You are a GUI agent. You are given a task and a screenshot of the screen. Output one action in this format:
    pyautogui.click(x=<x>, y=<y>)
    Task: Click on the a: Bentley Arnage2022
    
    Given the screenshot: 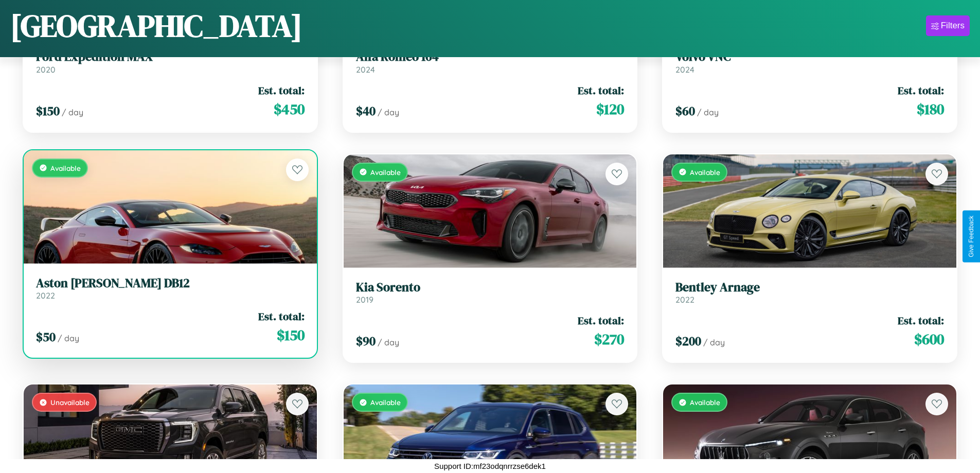 What is the action you would take?
    pyautogui.click(x=810, y=292)
    